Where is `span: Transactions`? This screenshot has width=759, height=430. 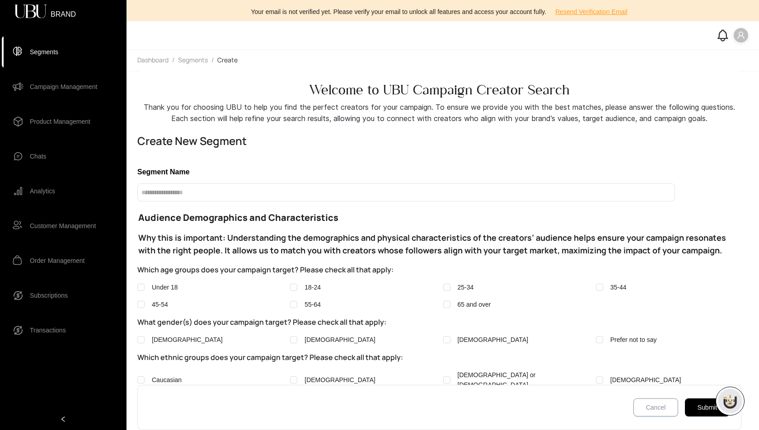 span: Transactions is located at coordinates (48, 330).